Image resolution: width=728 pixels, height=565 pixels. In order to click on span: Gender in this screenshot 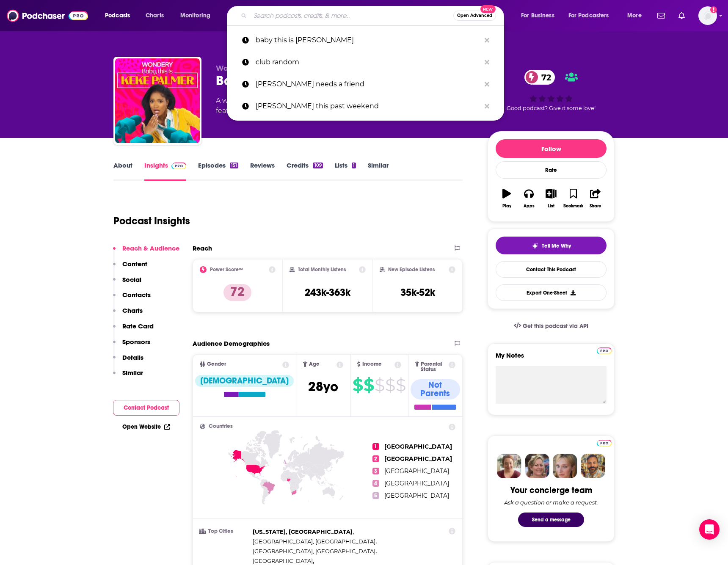, I will do `click(216, 364)`.